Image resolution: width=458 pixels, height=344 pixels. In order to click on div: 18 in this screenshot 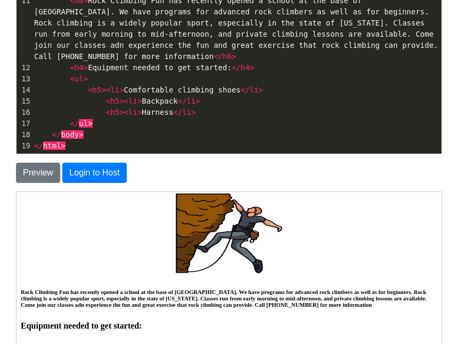, I will do `click(24, 135)`.